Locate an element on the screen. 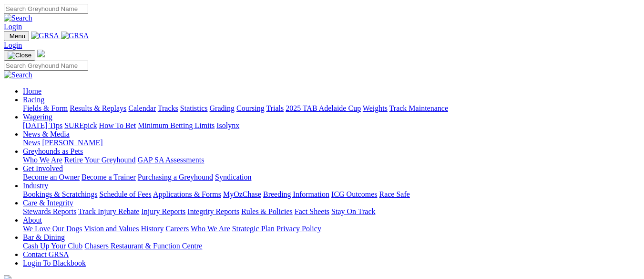  a: Privacy Policy is located at coordinates (299, 228).